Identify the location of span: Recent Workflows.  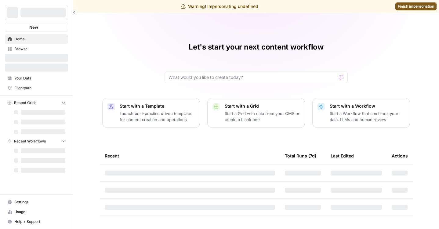
(30, 141).